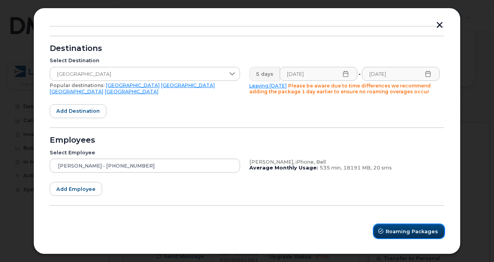  Describe the element at coordinates (358, 168) in the screenshot. I see `span: 18191 MB,` at that location.